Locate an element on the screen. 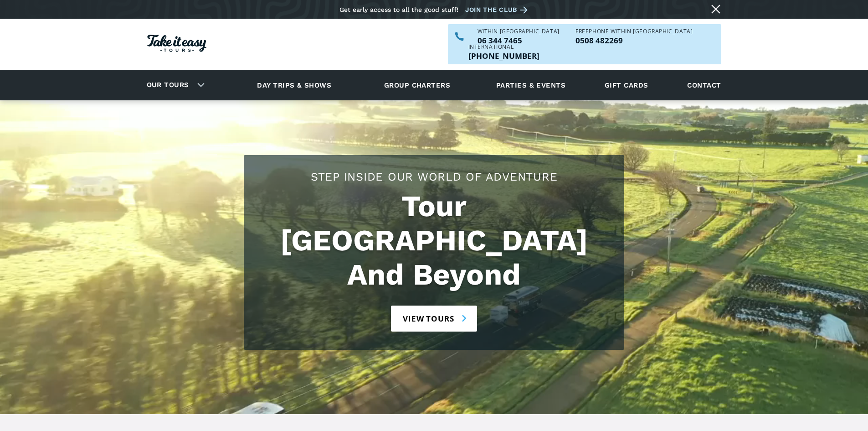 The height and width of the screenshot is (431, 868). div: Our tours is located at coordinates (174, 85).